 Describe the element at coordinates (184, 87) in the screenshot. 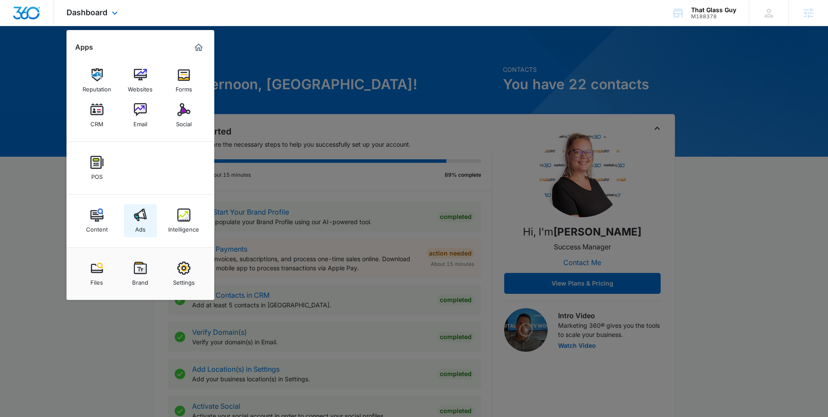

I see `div: Forms` at that location.